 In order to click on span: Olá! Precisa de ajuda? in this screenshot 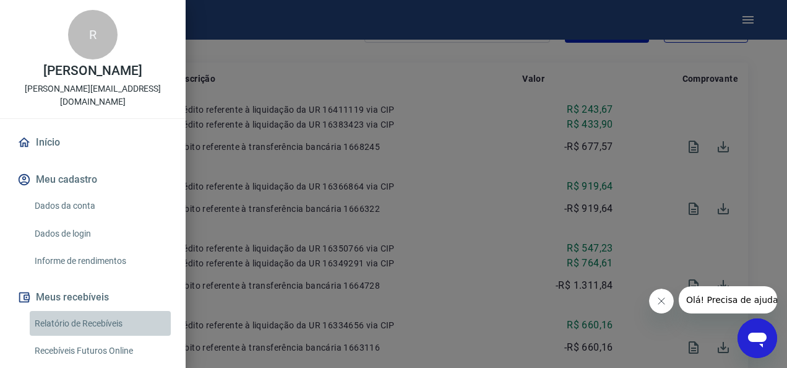, I will do `click(56, 14)`.